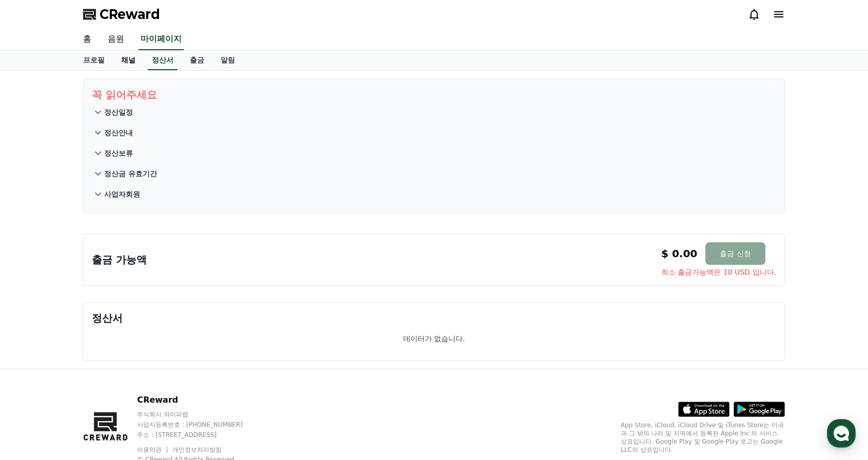 This screenshot has width=868, height=460. I want to click on a: 설정, so click(165, 337).